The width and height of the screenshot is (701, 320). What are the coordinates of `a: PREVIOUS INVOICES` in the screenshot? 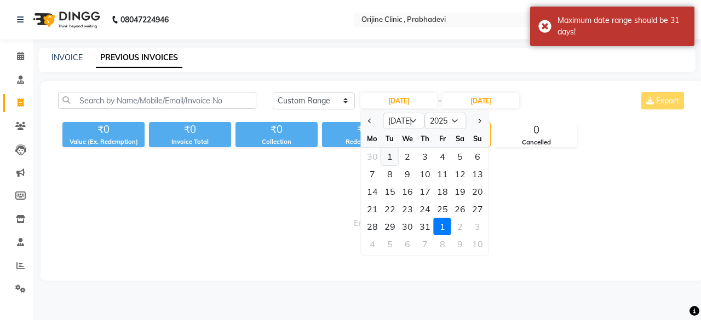 It's located at (139, 58).